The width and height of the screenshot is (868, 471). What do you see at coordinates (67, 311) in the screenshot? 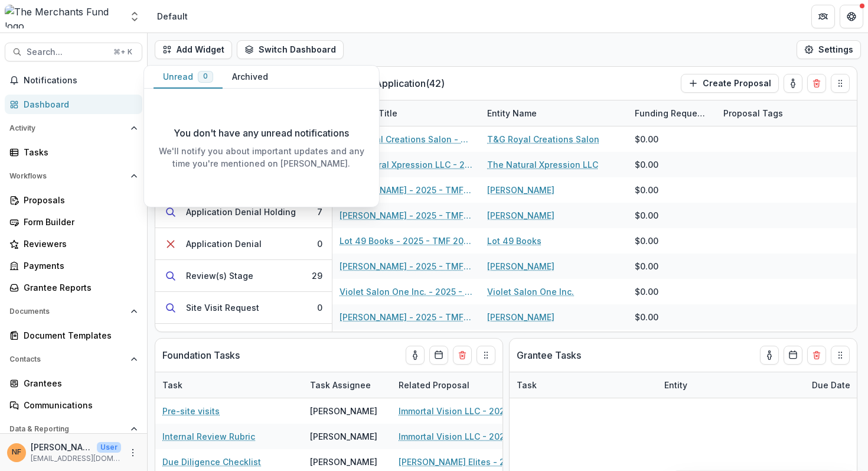
I see `span: Documents` at bounding box center [67, 311].